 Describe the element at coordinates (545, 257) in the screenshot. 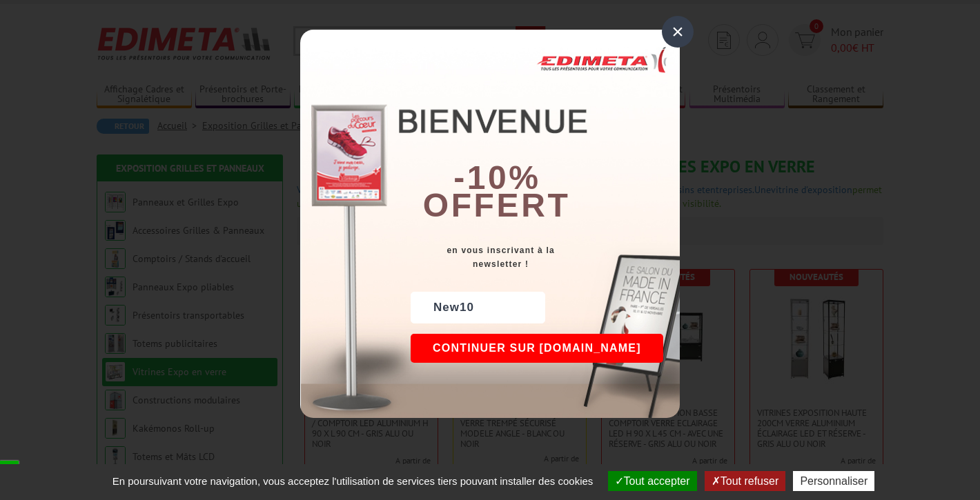

I see `div: en vous inscrivant à la newsletter !` at that location.